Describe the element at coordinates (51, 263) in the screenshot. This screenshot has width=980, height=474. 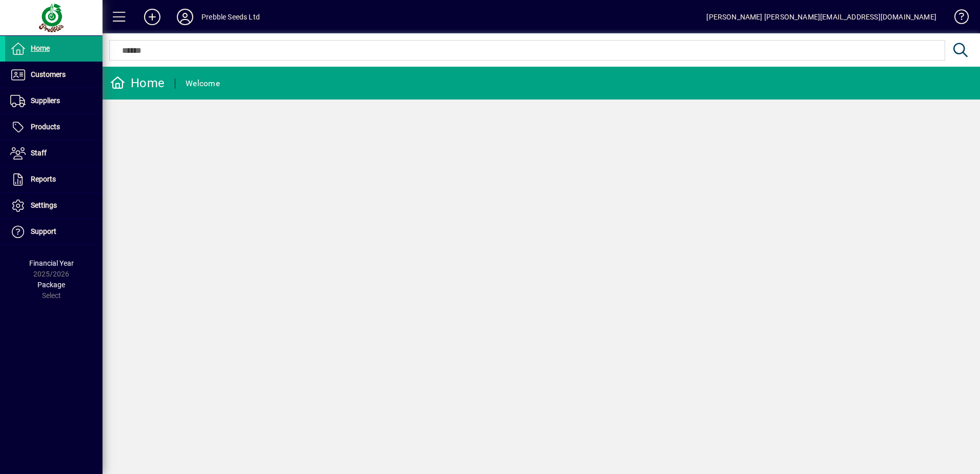
I see `span: Financial Year` at that location.